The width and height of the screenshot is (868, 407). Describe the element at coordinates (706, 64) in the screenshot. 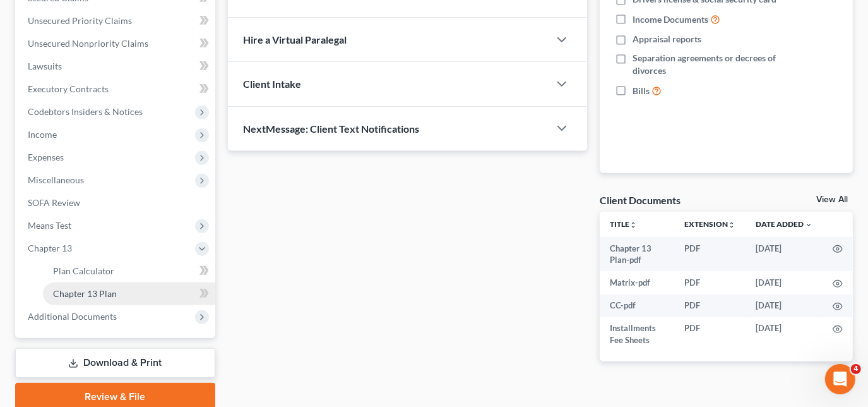

I see `span: Separation agreements or decrees of divorces` at that location.